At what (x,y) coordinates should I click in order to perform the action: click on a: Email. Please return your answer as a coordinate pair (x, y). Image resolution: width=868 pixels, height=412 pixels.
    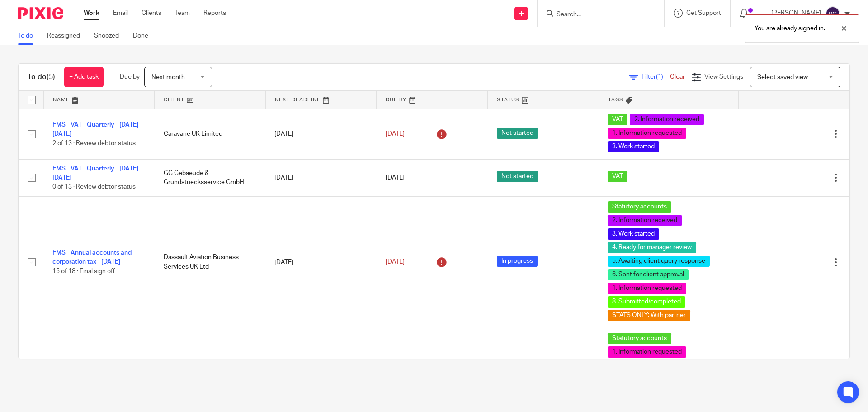
    Looking at the image, I should click on (120, 13).